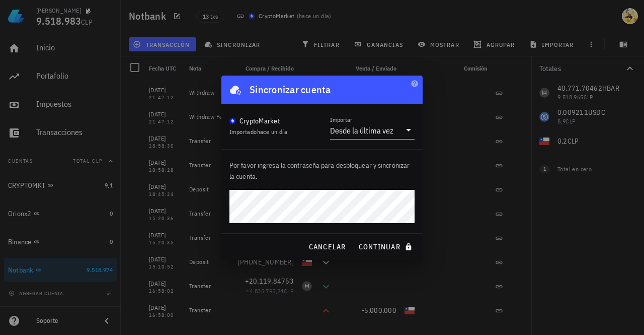 This screenshot has width=644, height=335. Describe the element at coordinates (326, 247) in the screenshot. I see `button: cancelar` at that location.